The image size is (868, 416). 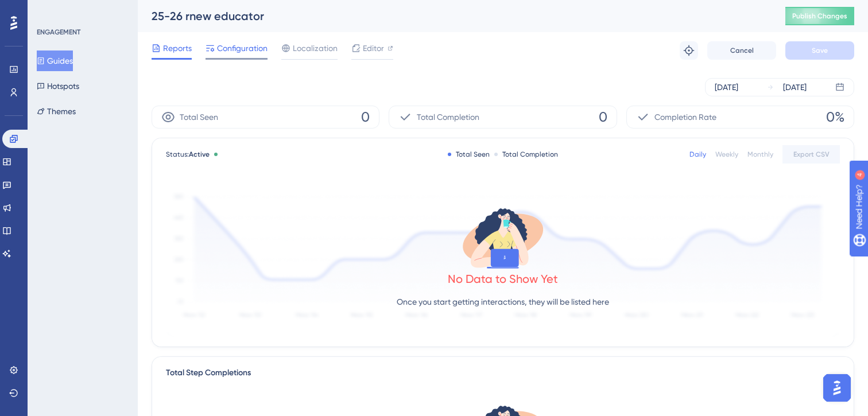 I want to click on button: Save, so click(x=820, y=50).